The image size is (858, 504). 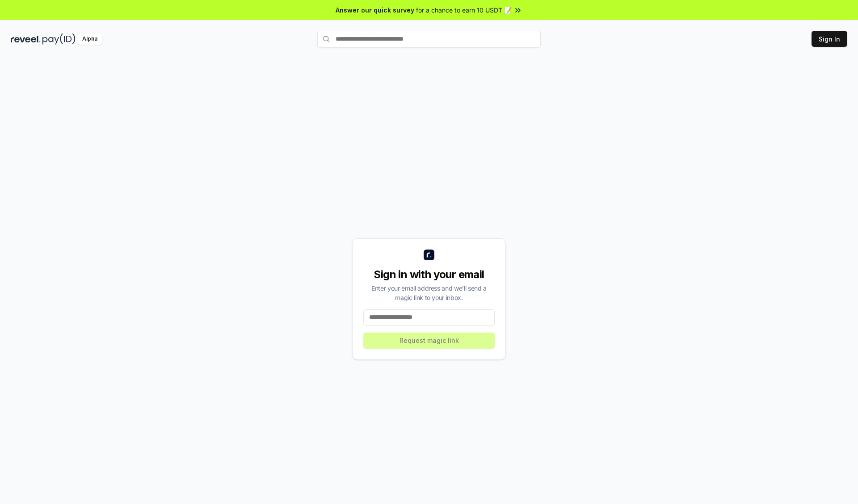 I want to click on div: Sign in with your email, so click(x=429, y=275).